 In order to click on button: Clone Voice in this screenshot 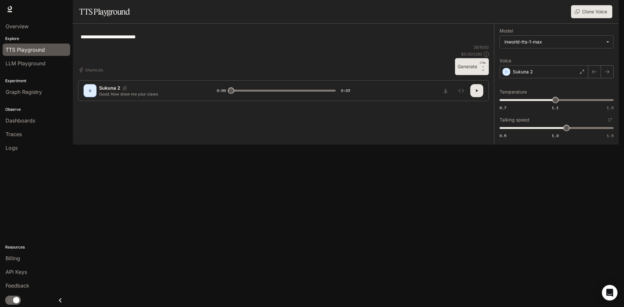, I will do `click(592, 12)`.